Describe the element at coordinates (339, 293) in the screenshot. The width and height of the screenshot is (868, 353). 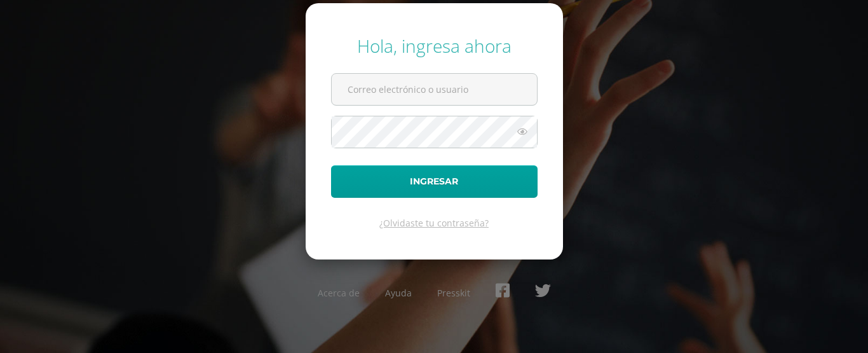
I see `a: Acerca de` at that location.